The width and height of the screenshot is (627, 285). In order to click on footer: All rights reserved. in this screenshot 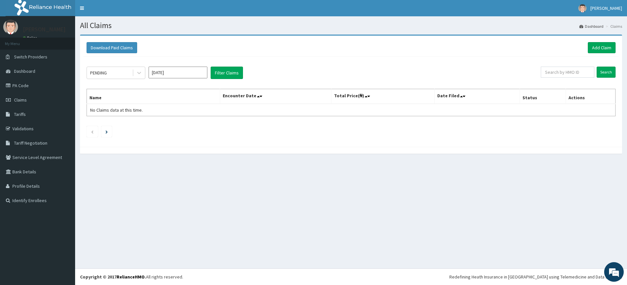, I will do `click(351, 277)`.